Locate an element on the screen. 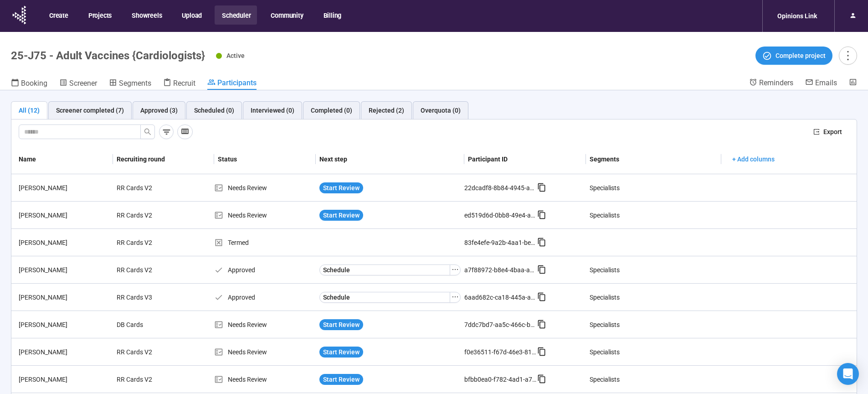 This screenshot has width=868, height=394. span: Recruit is located at coordinates (184, 83).